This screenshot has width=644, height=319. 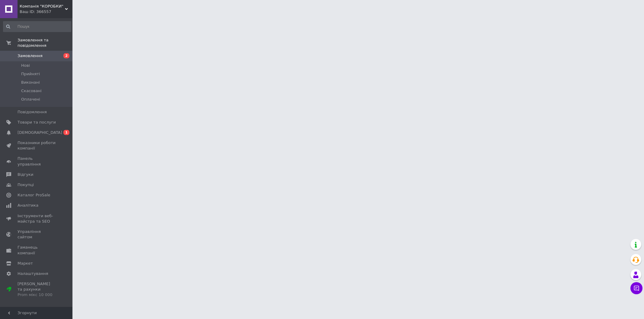 I want to click on span: Виконані, so click(x=31, y=82).